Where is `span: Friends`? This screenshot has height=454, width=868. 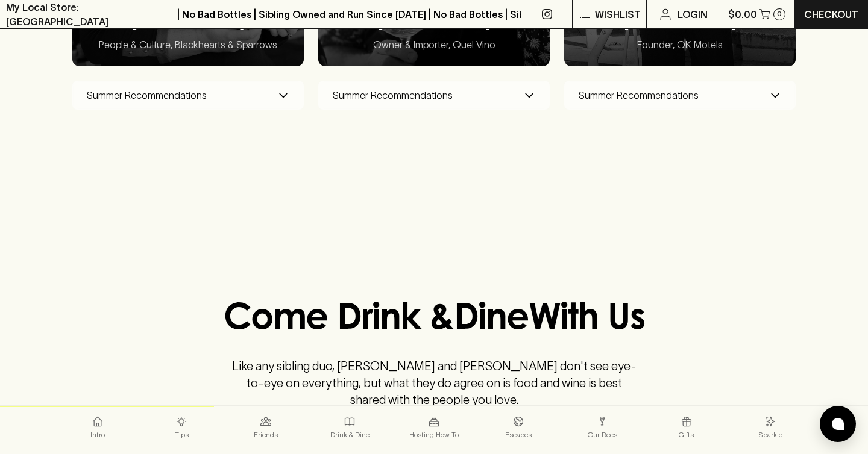
span: Friends is located at coordinates (266, 435).